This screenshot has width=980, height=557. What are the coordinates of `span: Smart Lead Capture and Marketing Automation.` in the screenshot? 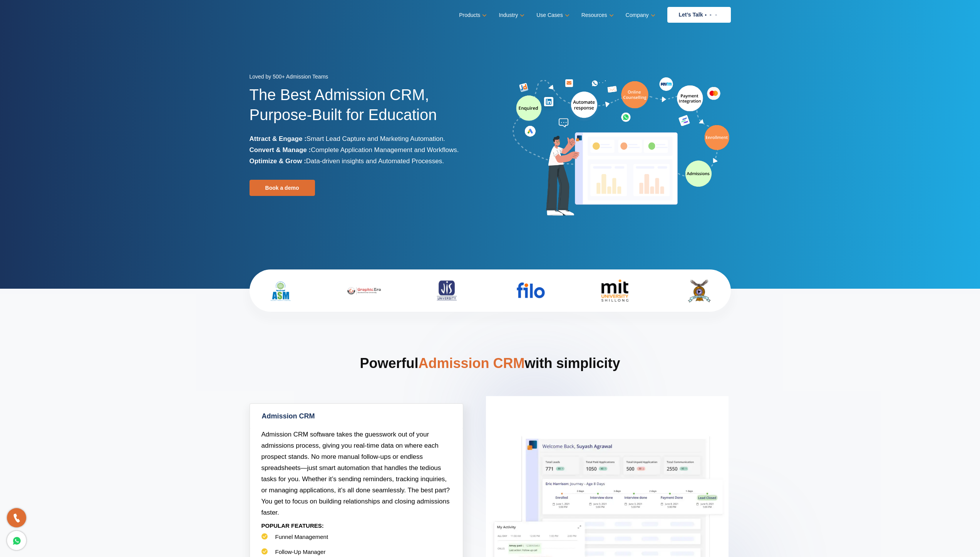 It's located at (376, 139).